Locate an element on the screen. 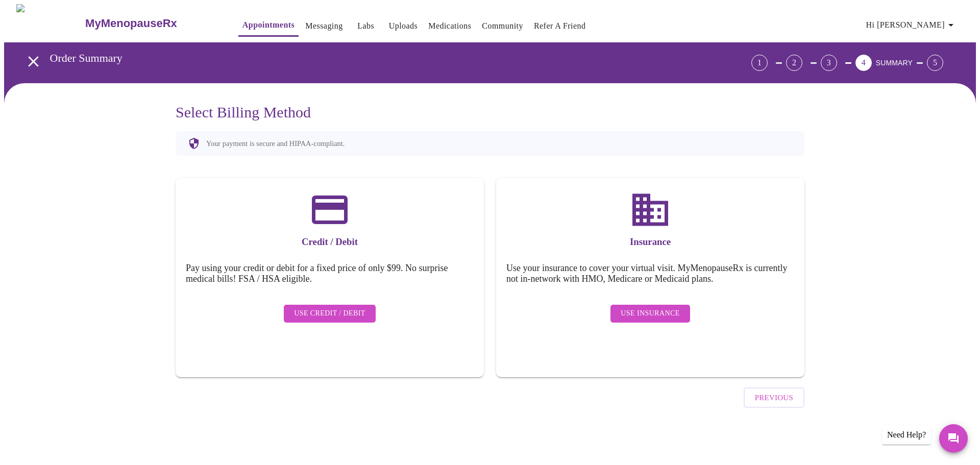  p: Your payment is secure and HIPAA-compliant. is located at coordinates (275, 144).